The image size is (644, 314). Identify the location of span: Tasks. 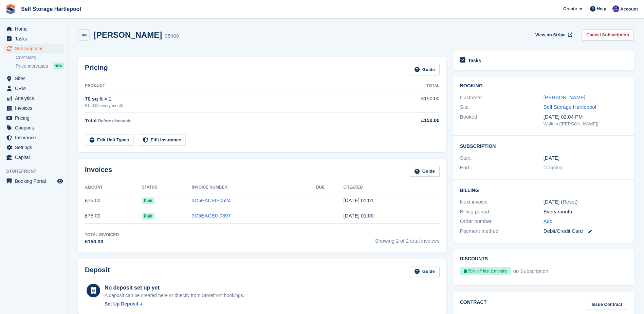
(35, 39).